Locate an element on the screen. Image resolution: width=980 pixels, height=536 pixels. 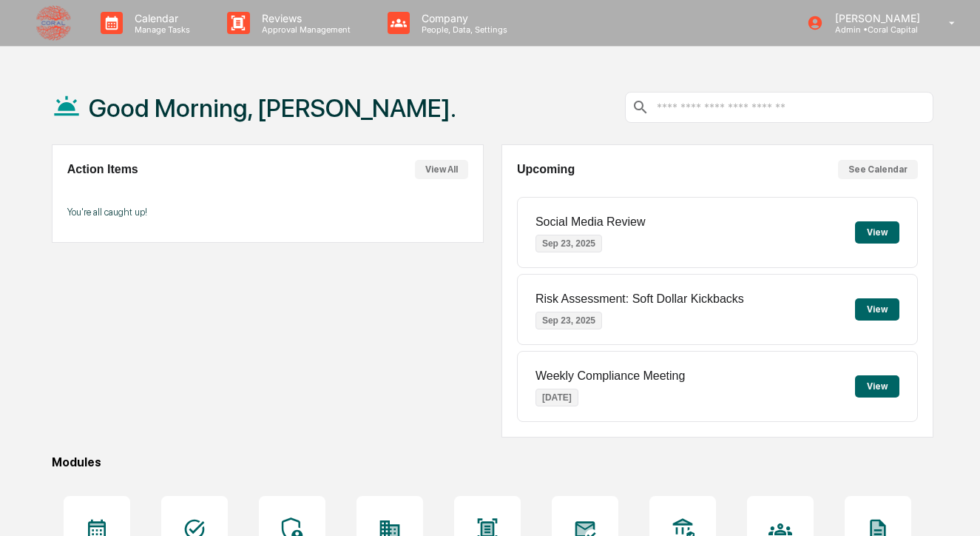
h2: Action Items is located at coordinates (102, 170).